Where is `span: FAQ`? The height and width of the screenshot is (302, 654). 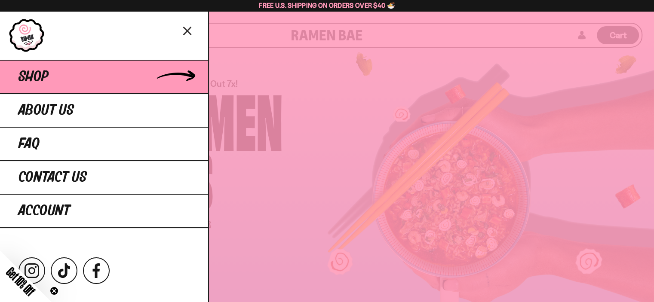 span: FAQ is located at coordinates (29, 144).